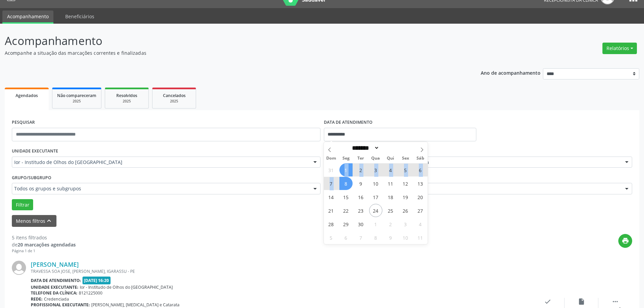 This screenshot has width=644, height=308. I want to click on label: DATA DE ATENDIMENTO, so click(348, 122).